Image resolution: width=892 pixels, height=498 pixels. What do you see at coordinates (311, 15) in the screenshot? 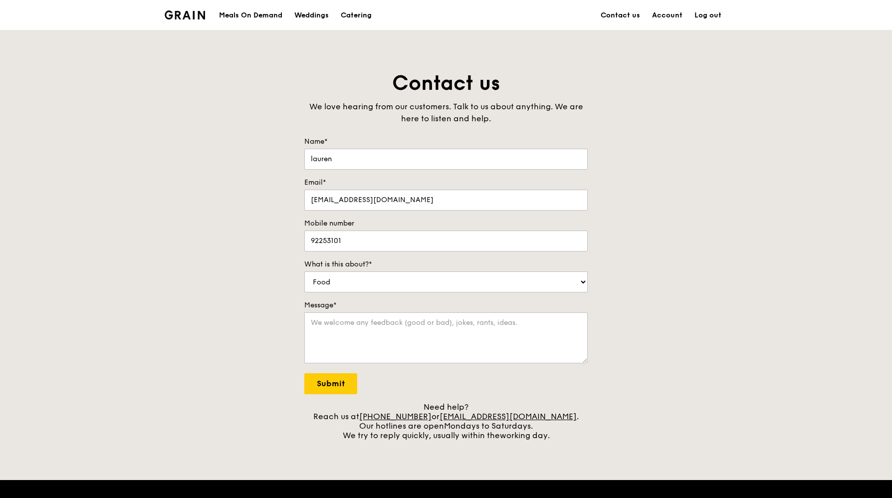
I see `div: Weddings` at bounding box center [311, 15].